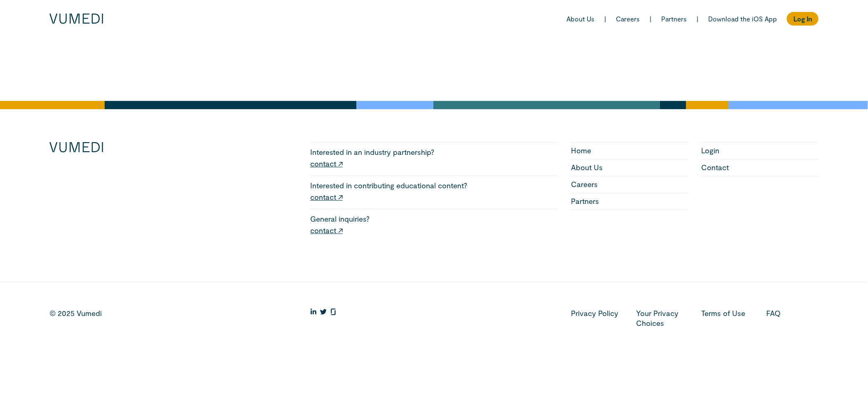 The image size is (868, 398). I want to click on a: Download the iOS App, so click(742, 18).